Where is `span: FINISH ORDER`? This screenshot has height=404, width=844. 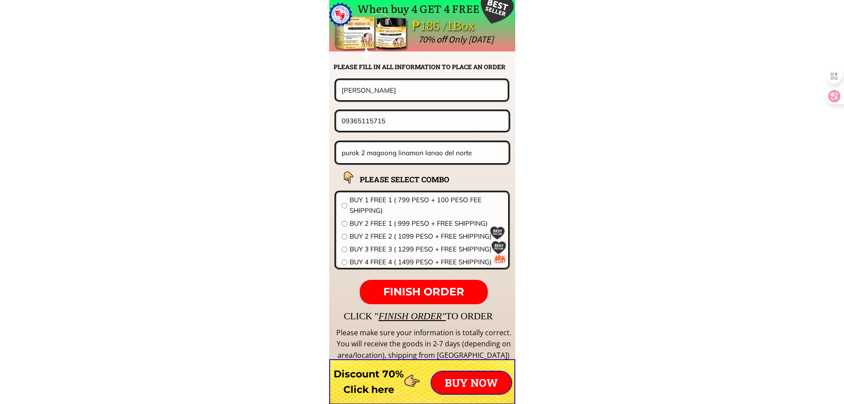 span: FINISH ORDER is located at coordinates (424, 291).